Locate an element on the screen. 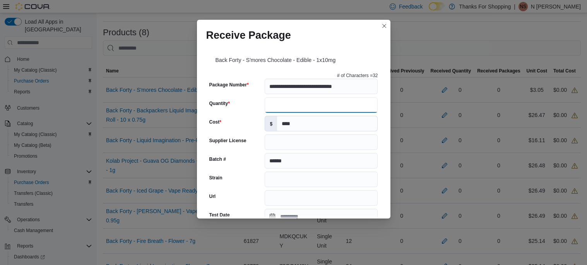 This screenshot has width=587, height=265. p: # of Characters = 32 is located at coordinates (358, 75).